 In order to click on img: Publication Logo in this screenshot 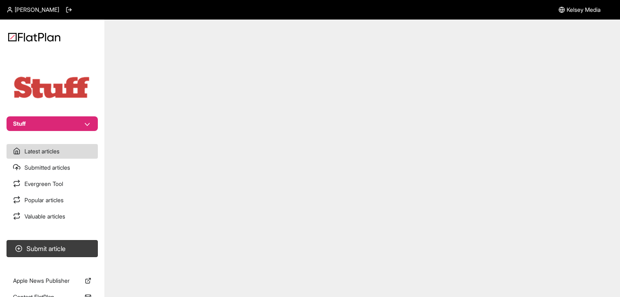, I will do `click(52, 88)`.